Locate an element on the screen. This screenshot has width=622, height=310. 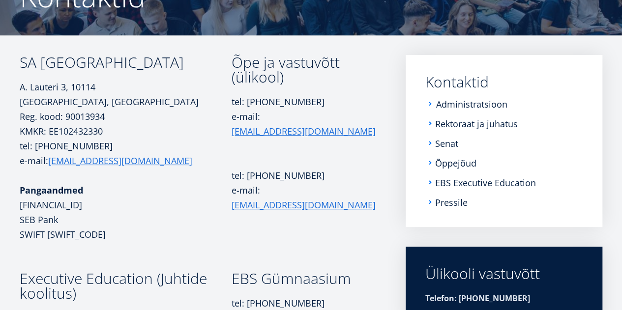
strong: Pangaandmed is located at coordinates (51, 190).